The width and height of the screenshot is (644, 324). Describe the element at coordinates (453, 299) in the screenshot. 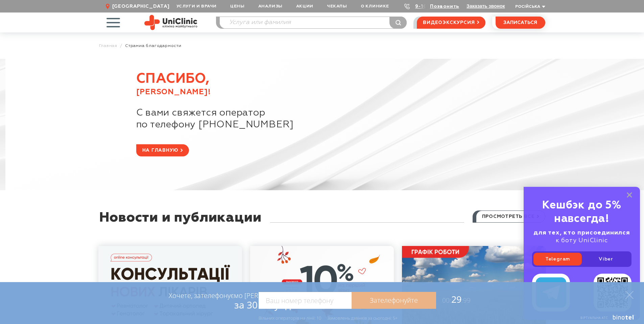

I see `span: 29` at that location.